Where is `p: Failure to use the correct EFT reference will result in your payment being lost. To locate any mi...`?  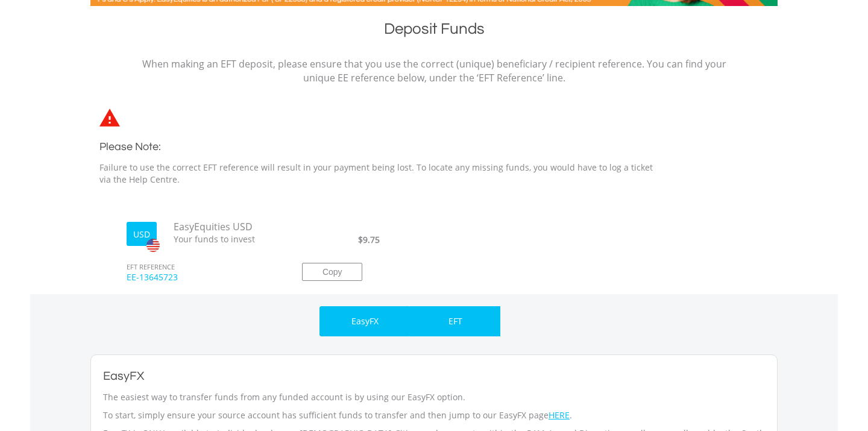
p: Failure to use the correct EFT reference will result in your payment being lost. To locate any mi... is located at coordinates (383, 174).